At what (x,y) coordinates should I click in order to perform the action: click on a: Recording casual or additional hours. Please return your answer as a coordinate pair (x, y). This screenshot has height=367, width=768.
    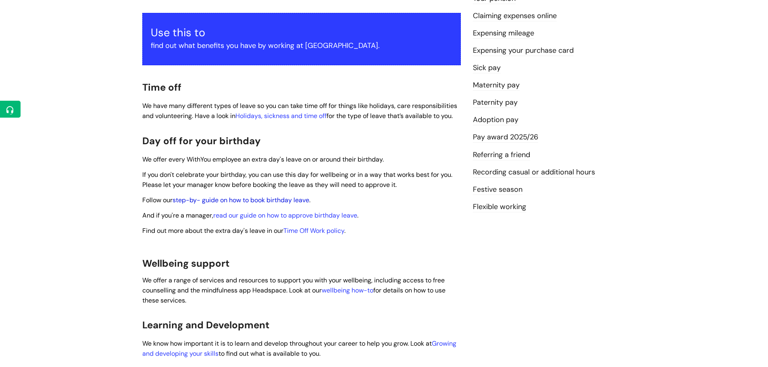
    Looking at the image, I should click on (534, 173).